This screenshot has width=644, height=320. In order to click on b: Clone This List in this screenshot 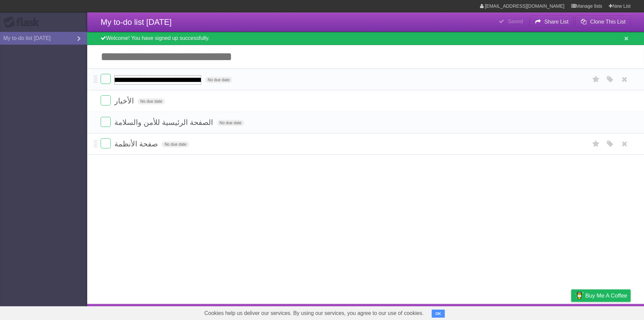, I will do `click(608, 22)`.